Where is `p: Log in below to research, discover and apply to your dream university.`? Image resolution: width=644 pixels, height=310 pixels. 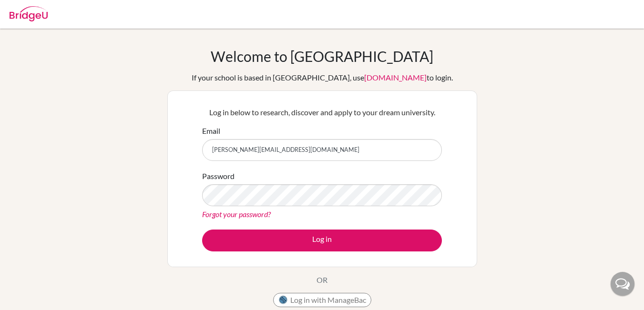
p: Log in below to research, discover and apply to your dream university. is located at coordinates (322, 113).